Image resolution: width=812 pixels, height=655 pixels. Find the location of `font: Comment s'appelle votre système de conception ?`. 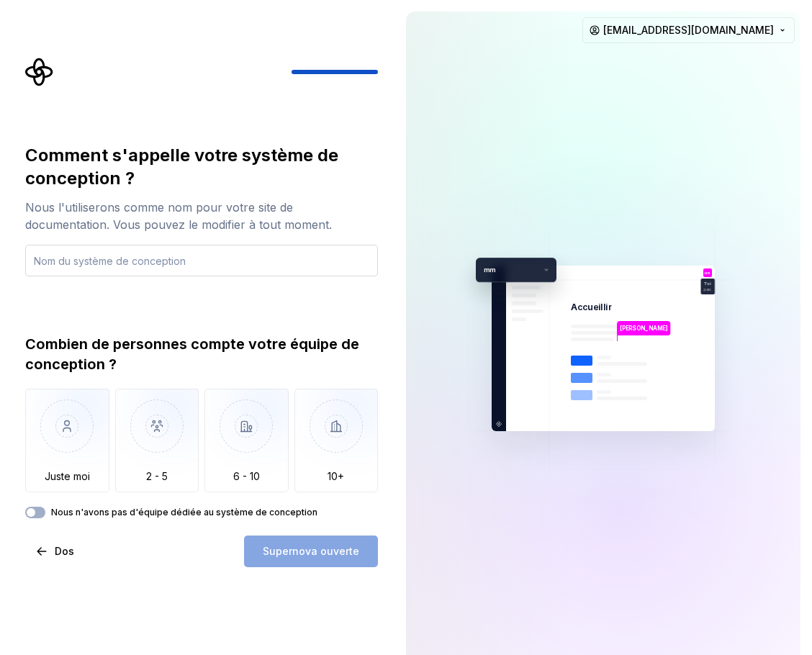

font: Comment s'appelle votre système de conception ? is located at coordinates (181, 166).